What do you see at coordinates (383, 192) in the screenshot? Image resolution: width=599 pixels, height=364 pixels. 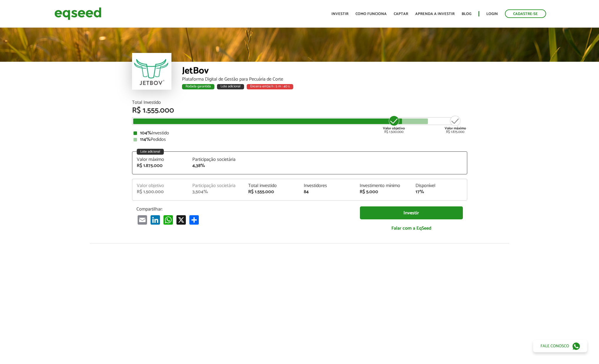 I see `div: R$ 5.000` at bounding box center [383, 192].